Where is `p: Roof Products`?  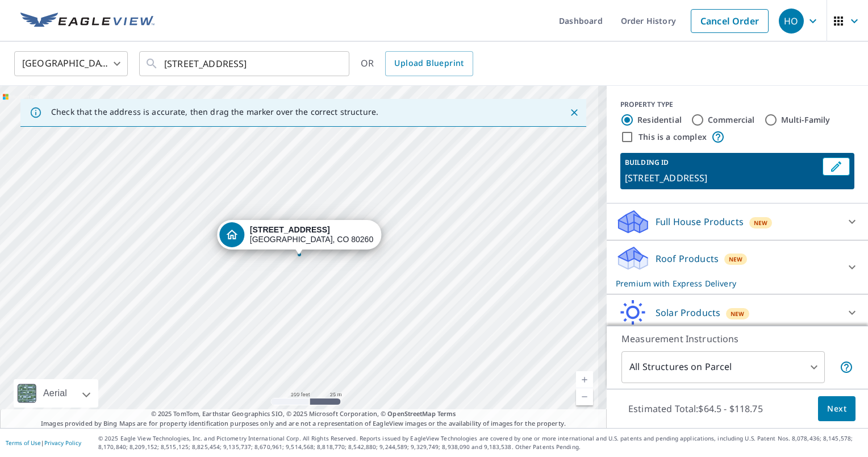 p: Roof Products is located at coordinates (687, 259).